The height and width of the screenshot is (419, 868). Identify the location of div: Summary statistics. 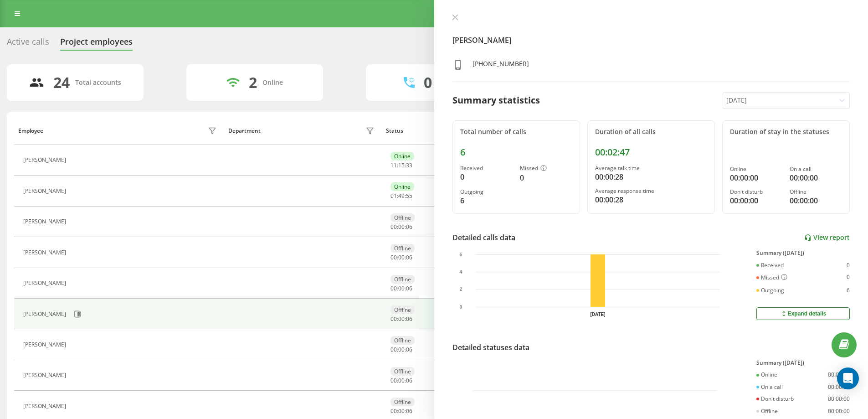
(496, 100).